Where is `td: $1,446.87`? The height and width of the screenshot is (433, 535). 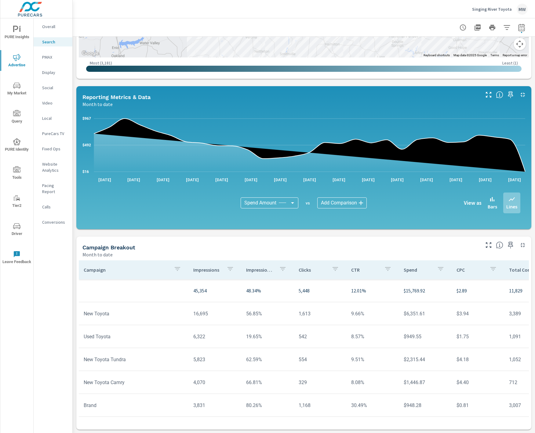 td: $1,446.87 is located at coordinates (425, 382).